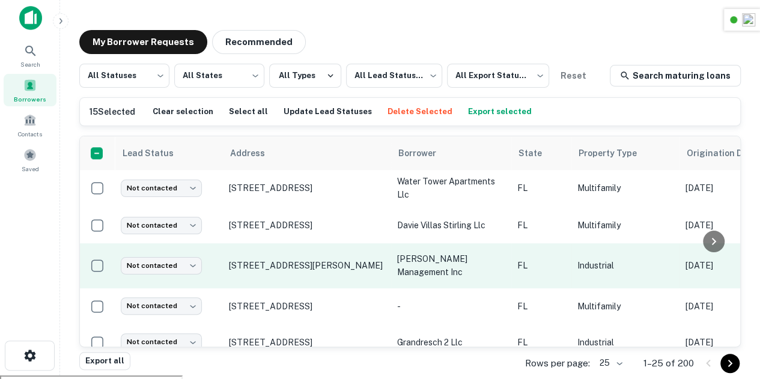  I want to click on span: Search, so click(30, 64).